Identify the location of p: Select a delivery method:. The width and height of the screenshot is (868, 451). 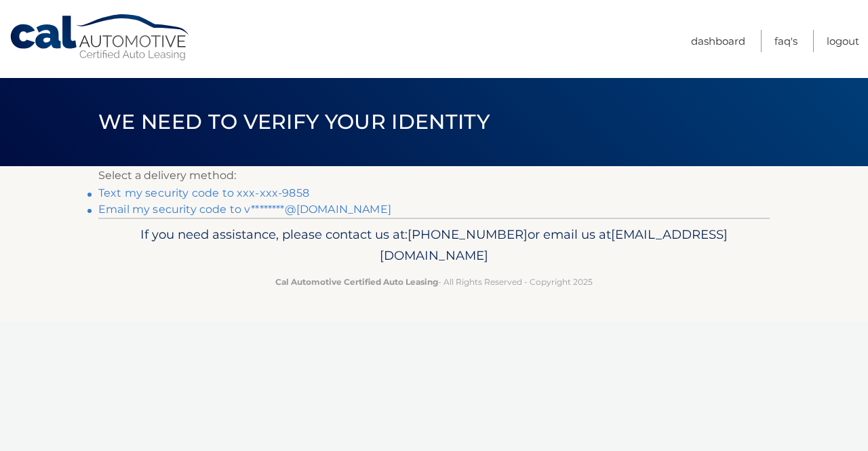
(434, 176).